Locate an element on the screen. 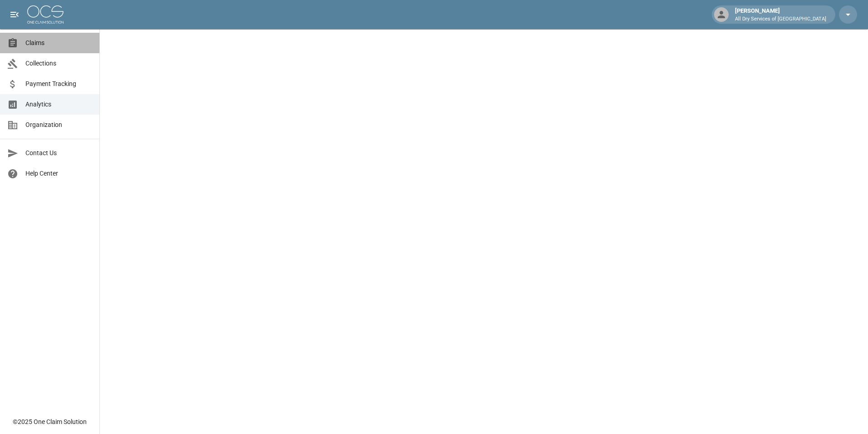 The image size is (868, 434). span: Analytics is located at coordinates (58, 104).